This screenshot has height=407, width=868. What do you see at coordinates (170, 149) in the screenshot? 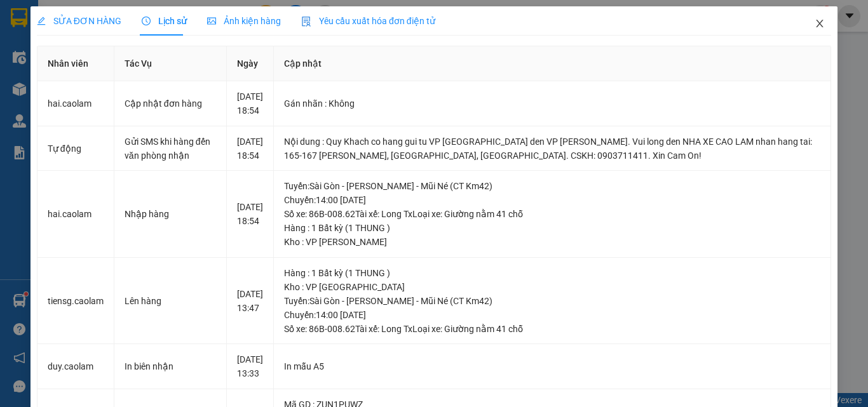
I see `div: Gửi SMS khi hàng đến văn phòng nhận` at bounding box center [170, 149].